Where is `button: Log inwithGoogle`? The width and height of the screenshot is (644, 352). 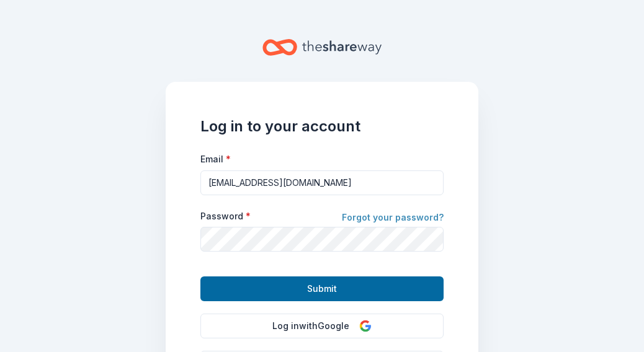
button: Log inwithGoogle is located at coordinates (322, 326).